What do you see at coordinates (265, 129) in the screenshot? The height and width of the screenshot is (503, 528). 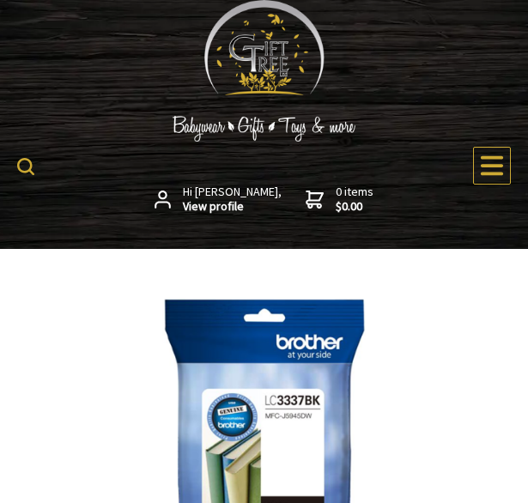 I see `img: Babywear - Gifts - Toys & more` at bounding box center [265, 129].